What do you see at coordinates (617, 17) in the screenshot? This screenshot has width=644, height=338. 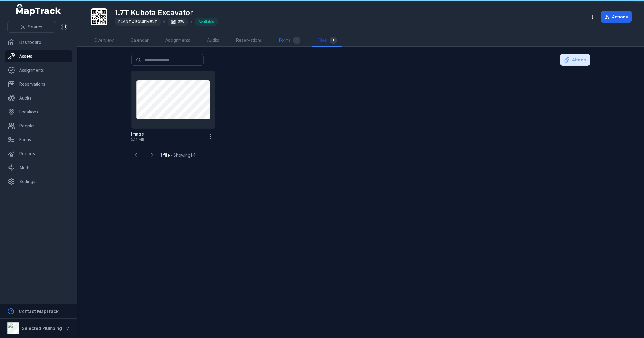 I see `button: Actions` at bounding box center [617, 17].